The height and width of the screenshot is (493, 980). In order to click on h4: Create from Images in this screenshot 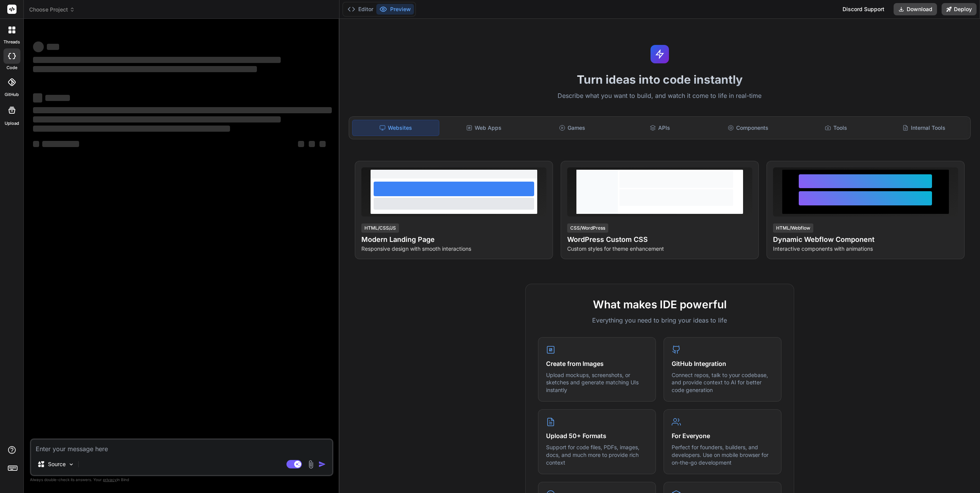, I will do `click(597, 363)`.